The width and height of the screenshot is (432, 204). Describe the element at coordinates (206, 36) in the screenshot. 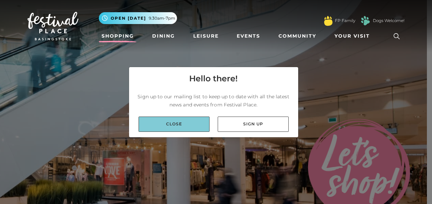

I see `a: Leisure` at that location.